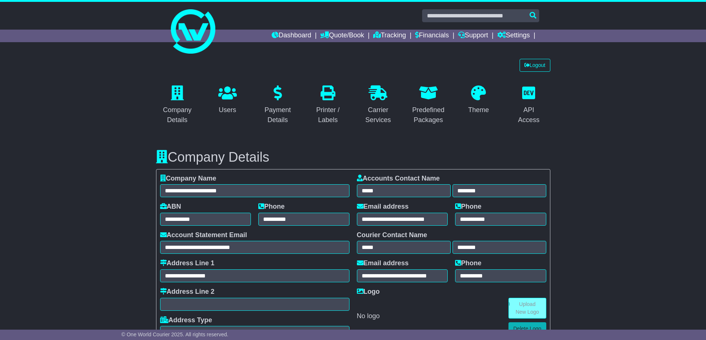 The image size is (706, 340). I want to click on span: No logo, so click(368, 316).